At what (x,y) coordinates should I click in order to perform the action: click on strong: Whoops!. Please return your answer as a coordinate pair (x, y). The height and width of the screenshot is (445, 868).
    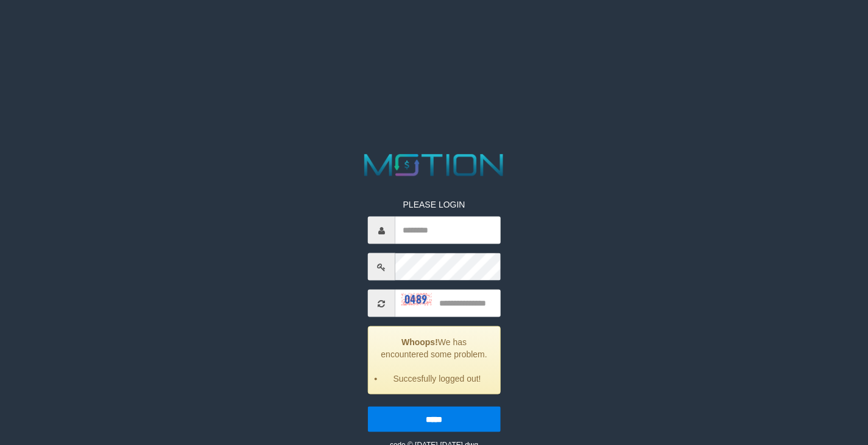
    Looking at the image, I should click on (420, 342).